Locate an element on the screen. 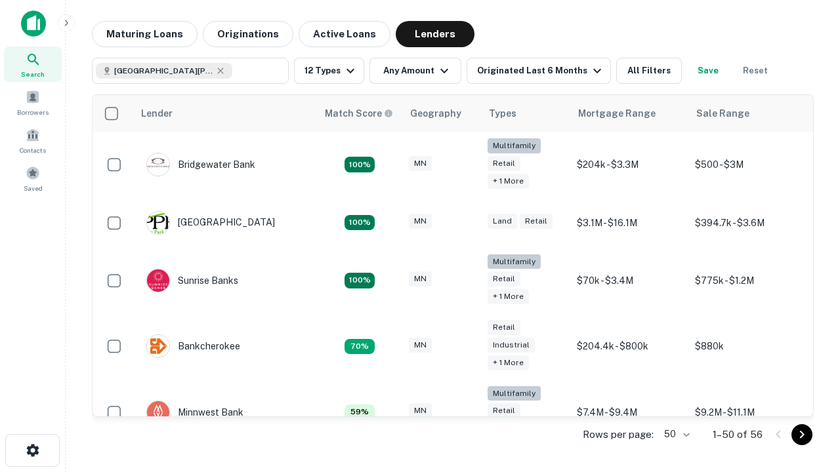 This screenshot has width=840, height=472. td: $775k - $1.2M is located at coordinates (747, 281).